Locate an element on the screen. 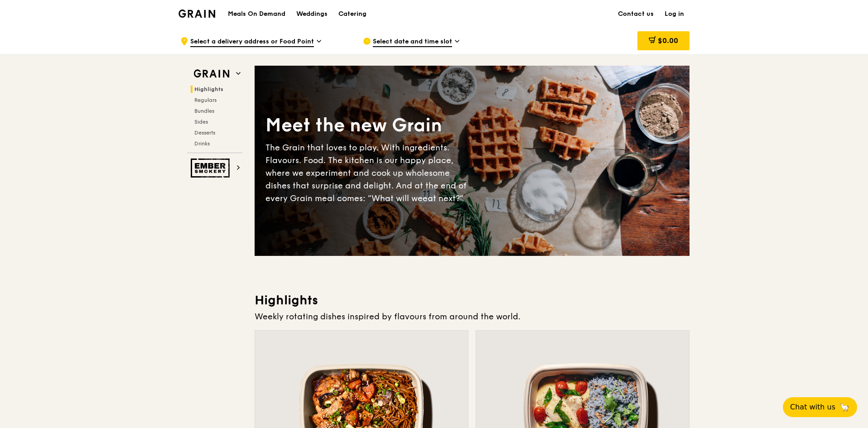 The image size is (868, 428). span: Chat with us is located at coordinates (813, 408).